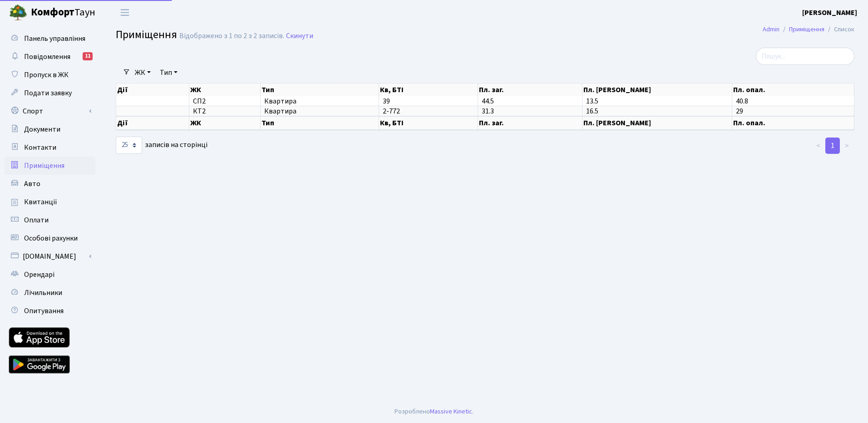 The height and width of the screenshot is (423, 868). What do you see at coordinates (162, 145) in the screenshot?
I see `label: записів на сторінці` at bounding box center [162, 145].